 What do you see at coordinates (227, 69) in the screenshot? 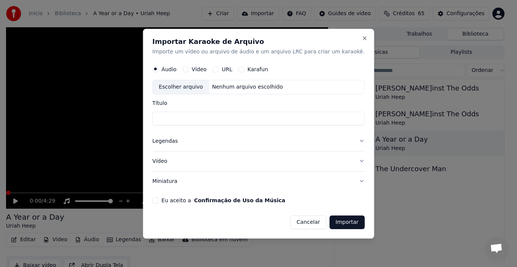
I see `label: URL` at bounding box center [227, 69].